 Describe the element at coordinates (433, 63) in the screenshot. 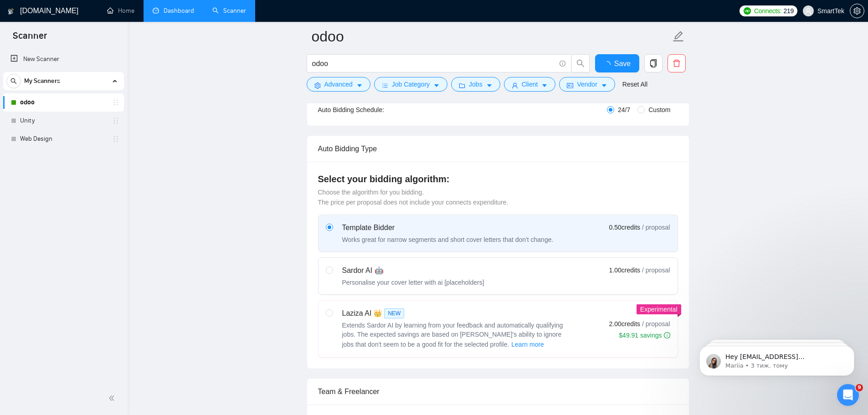

I see `input: Search Freelance Jobs...` at that location.